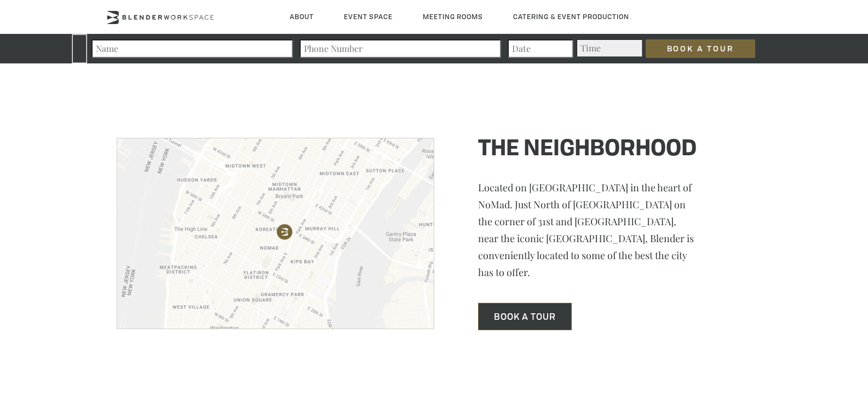 Image resolution: width=868 pixels, height=404 pixels. What do you see at coordinates (401, 49) in the screenshot?
I see `input: Phone Number` at bounding box center [401, 49].